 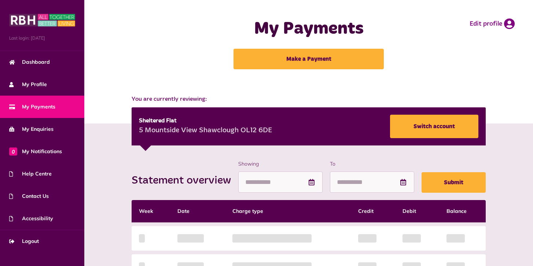 I want to click on a: Edit profile, so click(x=492, y=24).